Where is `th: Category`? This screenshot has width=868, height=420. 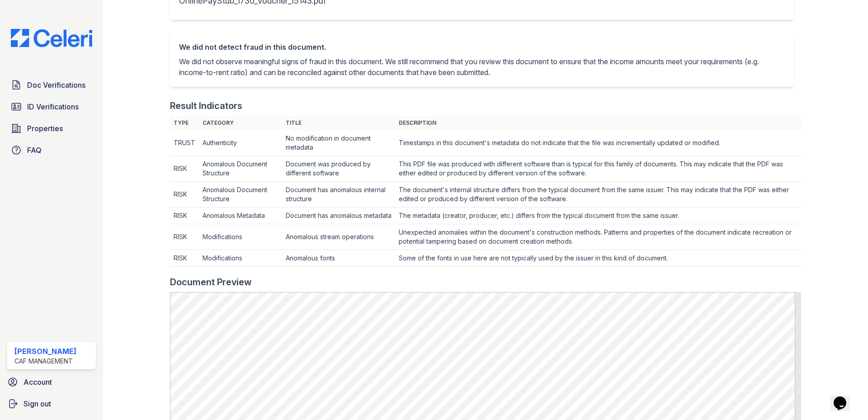
th: Category is located at coordinates (241, 123).